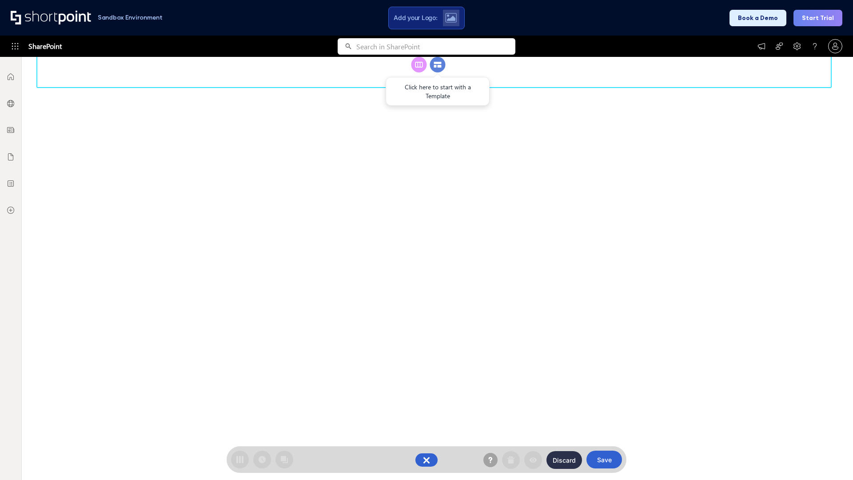 Image resolution: width=853 pixels, height=480 pixels. I want to click on input: Search in SharePoint, so click(436, 46).